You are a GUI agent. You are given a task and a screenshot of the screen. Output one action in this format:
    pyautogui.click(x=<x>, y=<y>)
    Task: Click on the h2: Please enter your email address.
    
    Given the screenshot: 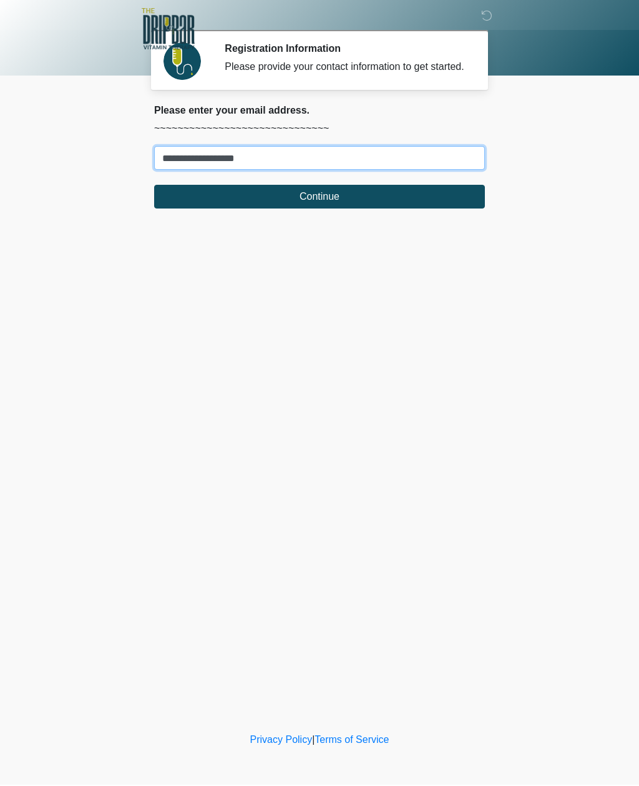 What is the action you would take?
    pyautogui.click(x=320, y=111)
    